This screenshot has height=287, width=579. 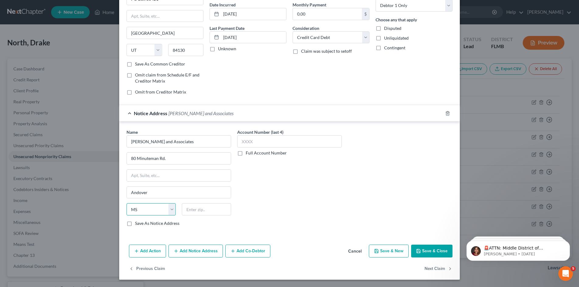 What do you see at coordinates (227, 49) in the screenshot?
I see `label: Unknown` at bounding box center [227, 49].